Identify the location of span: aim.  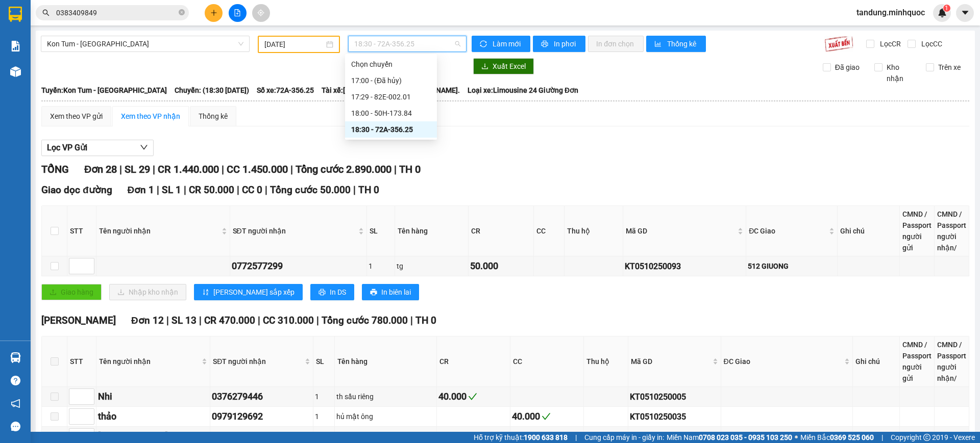
(261, 13).